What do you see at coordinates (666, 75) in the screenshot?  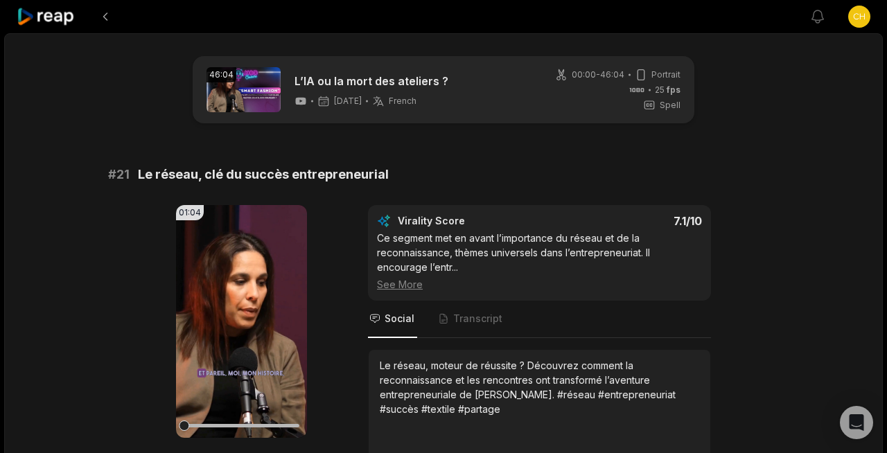 I see `span: Portrait` at bounding box center [666, 75].